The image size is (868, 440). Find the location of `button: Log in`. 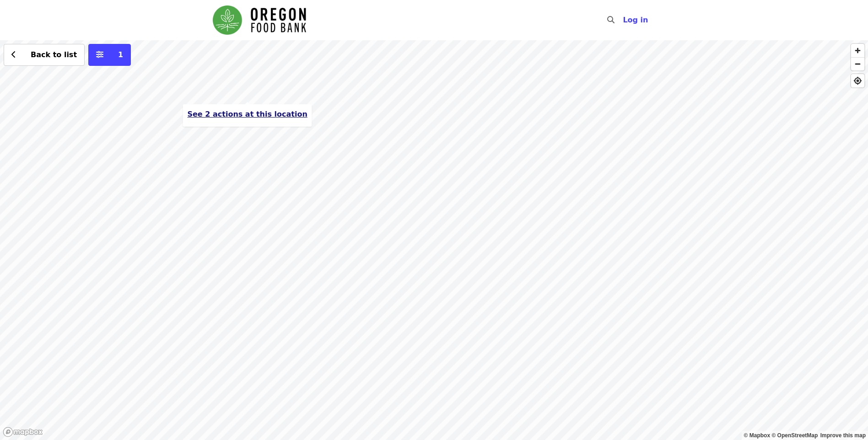

button: Log in is located at coordinates (635, 20).